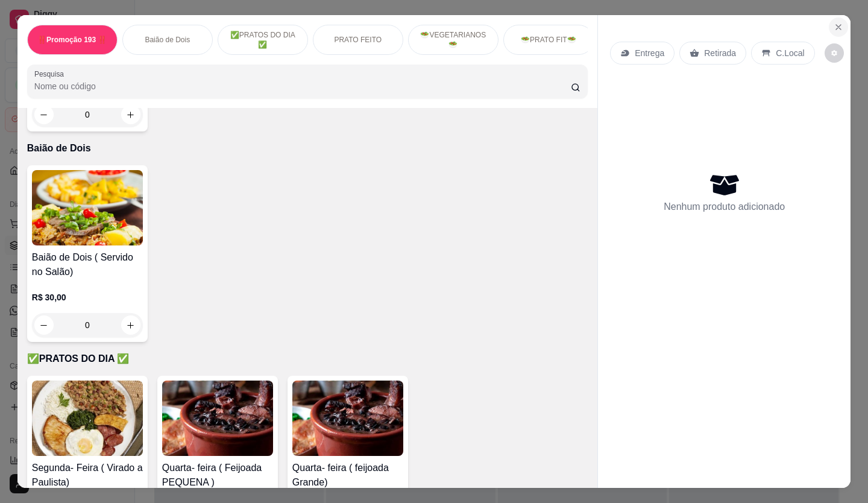 This screenshot has width=868, height=503. I want to click on p: PRATO FEITO, so click(358, 40).